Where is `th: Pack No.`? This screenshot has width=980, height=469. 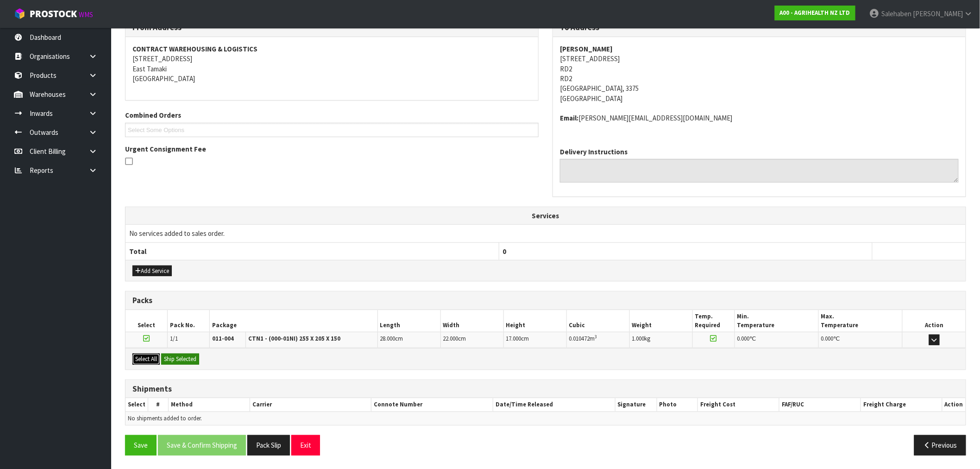 th: Pack No. is located at coordinates (189, 320).